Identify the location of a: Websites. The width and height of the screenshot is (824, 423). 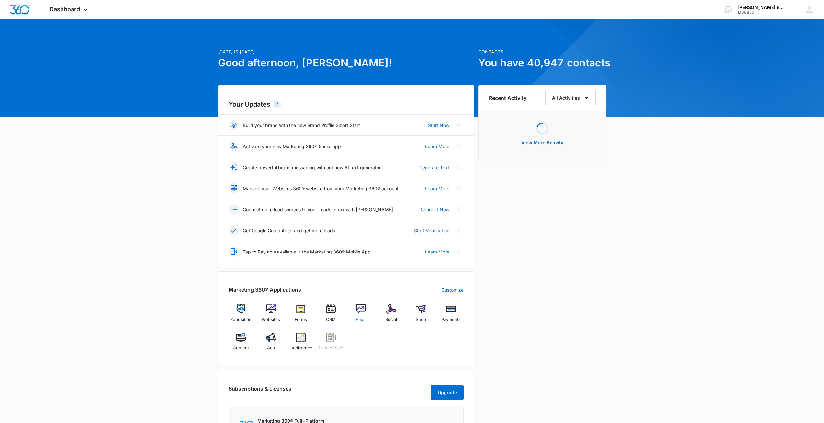
(271, 315).